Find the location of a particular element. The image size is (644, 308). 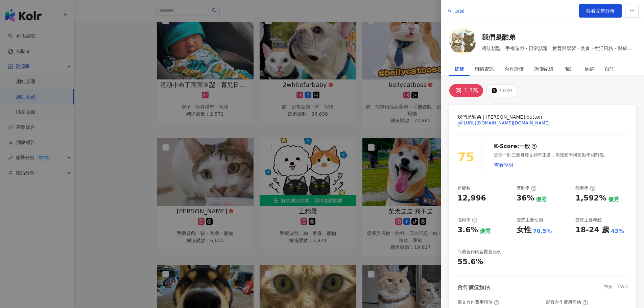

div: 36% is located at coordinates (526, 198).